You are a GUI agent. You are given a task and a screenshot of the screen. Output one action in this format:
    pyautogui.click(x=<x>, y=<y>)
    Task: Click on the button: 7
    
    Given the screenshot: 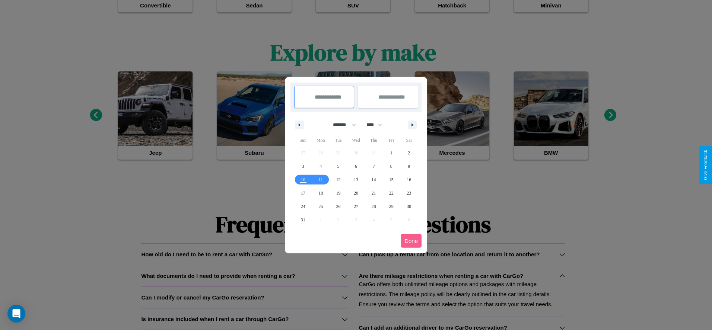 What is the action you would take?
    pyautogui.click(x=373, y=166)
    